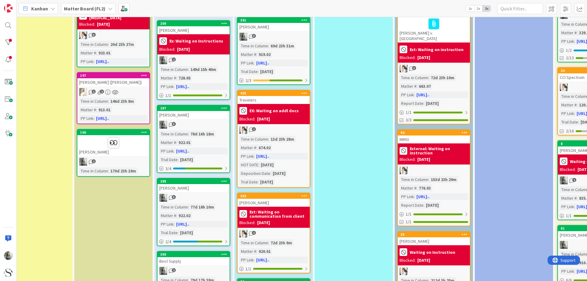  I want to click on div: Travelers, so click(273, 100).